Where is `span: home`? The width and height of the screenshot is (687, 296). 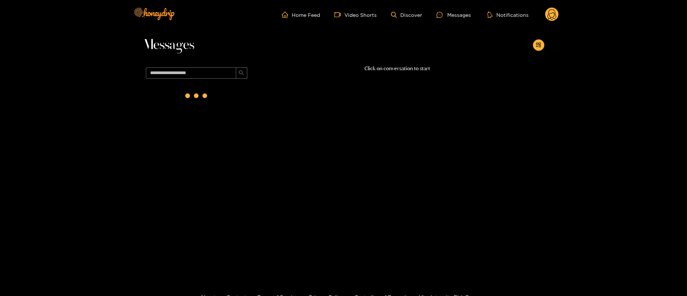
span: home is located at coordinates (287, 15).